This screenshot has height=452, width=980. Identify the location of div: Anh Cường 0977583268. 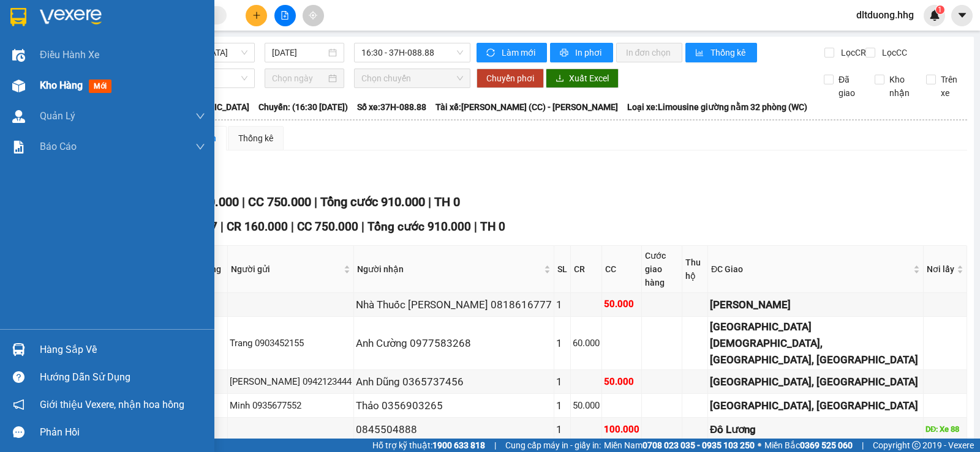
(454, 343).